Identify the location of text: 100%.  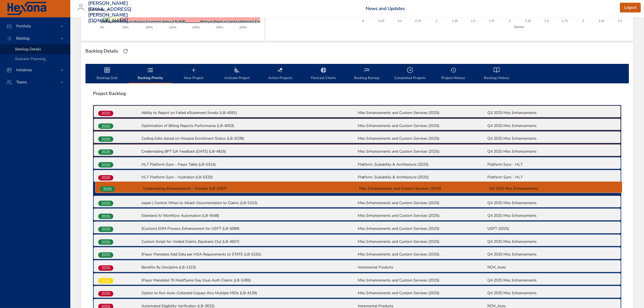
(149, 28).